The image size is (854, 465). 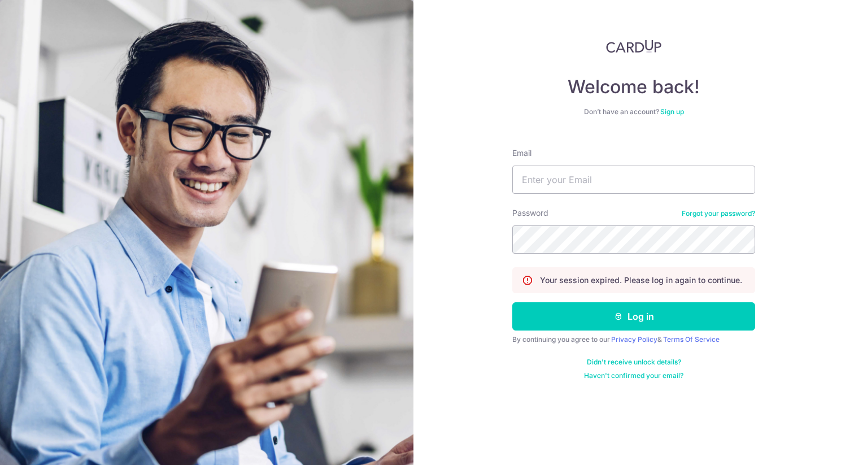 I want to click on img: CardUp Logo, so click(x=634, y=46).